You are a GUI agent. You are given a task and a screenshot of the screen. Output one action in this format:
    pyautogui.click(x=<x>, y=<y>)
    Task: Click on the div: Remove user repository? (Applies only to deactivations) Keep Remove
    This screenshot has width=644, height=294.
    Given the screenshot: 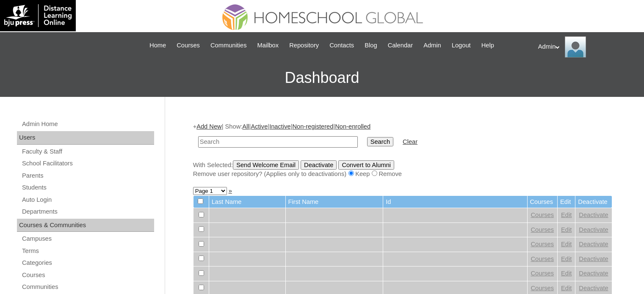 What is the action you would take?
    pyautogui.click(x=403, y=174)
    